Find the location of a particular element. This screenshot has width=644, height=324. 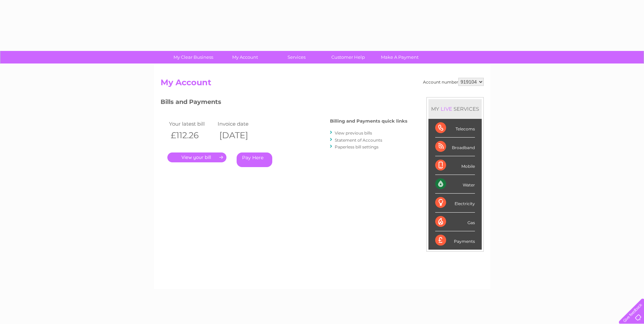

td: Invoice date is located at coordinates (240, 123).